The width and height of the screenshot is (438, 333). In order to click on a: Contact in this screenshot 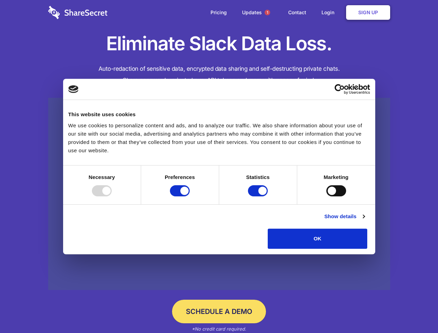, I will do `click(297, 12)`.